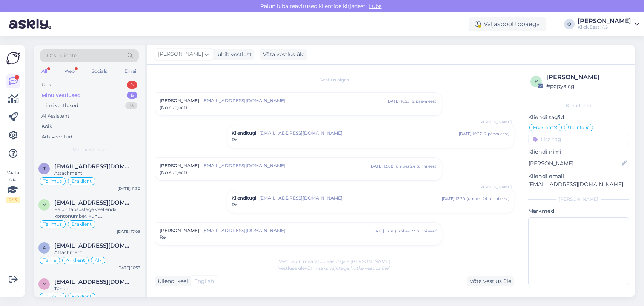  I want to click on div: Socials, so click(99, 72).